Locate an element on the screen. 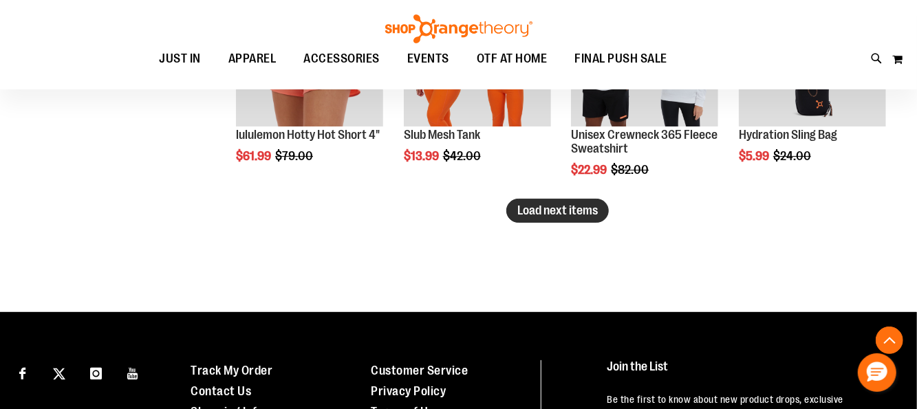 The image size is (917, 409). span: APPAREL is located at coordinates (253, 58).